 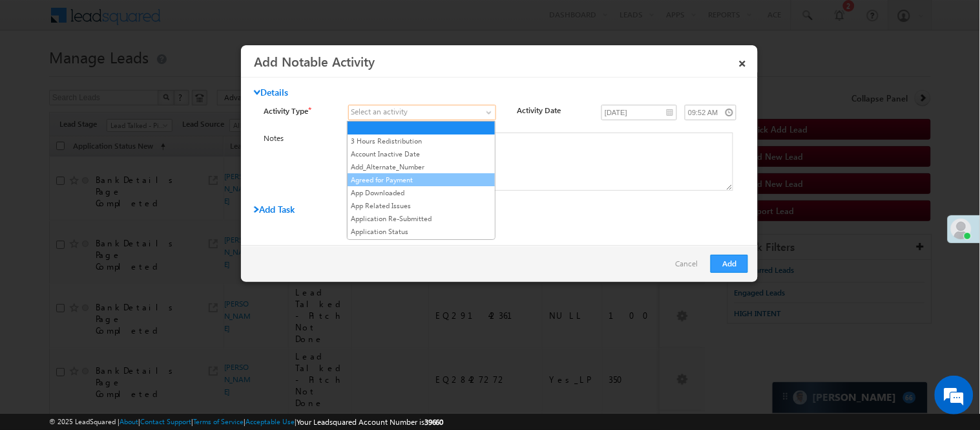 What do you see at coordinates (274, 209) in the screenshot?
I see `span: Add Task` at bounding box center [274, 209].